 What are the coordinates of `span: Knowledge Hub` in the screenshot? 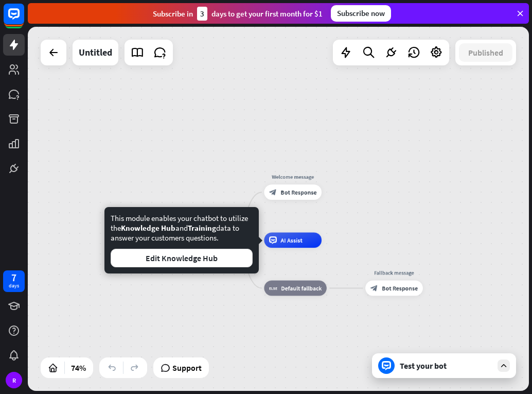 It's located at (148, 228).